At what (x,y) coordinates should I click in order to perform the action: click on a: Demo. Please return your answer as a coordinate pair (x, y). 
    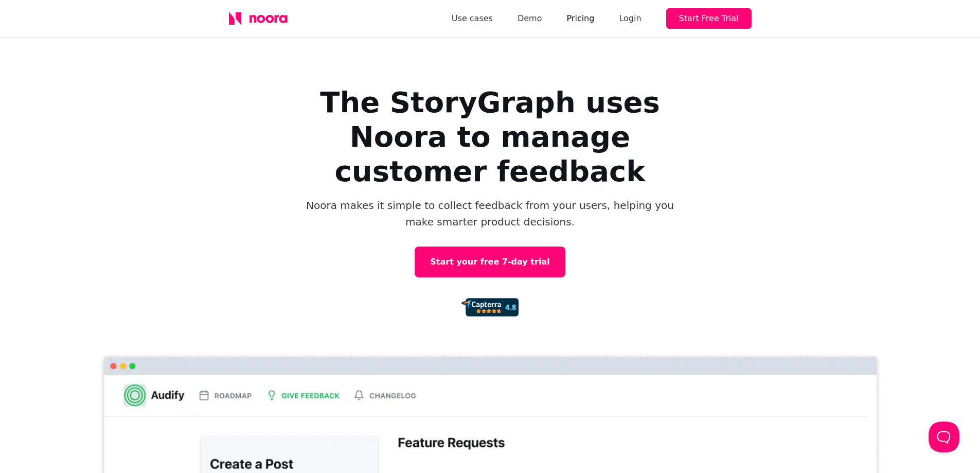
    Looking at the image, I should click on (530, 19).